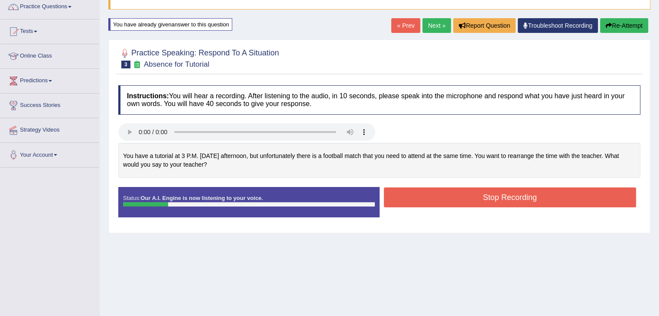 This screenshot has width=659, height=316. What do you see at coordinates (50, 30) in the screenshot?
I see `a: Tests` at bounding box center [50, 30].